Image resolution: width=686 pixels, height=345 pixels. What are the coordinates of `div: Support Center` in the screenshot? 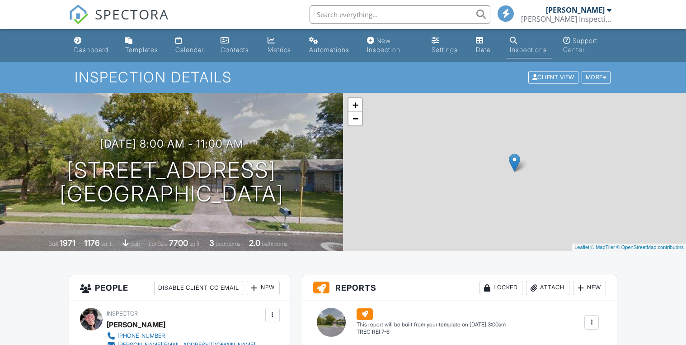 It's located at (581, 45).